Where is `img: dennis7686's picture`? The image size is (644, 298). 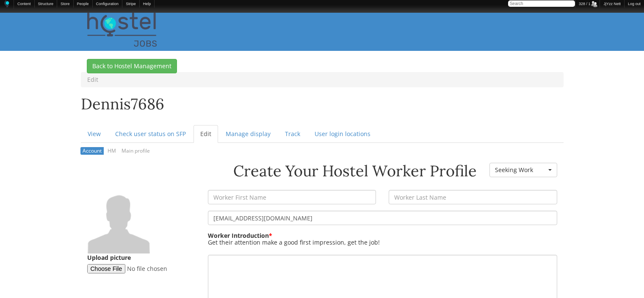 img: dennis7686's picture is located at coordinates (119, 222).